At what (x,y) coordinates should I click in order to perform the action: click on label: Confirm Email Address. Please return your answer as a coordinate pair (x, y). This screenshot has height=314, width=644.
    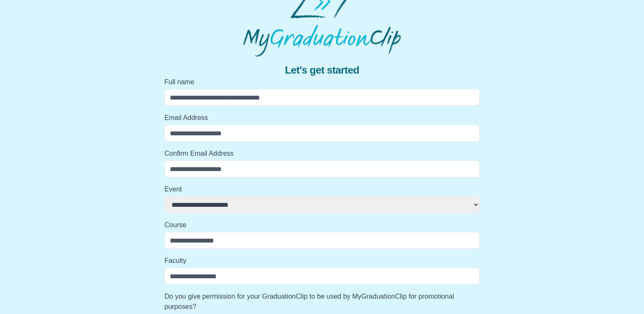
    Looking at the image, I should click on (322, 154).